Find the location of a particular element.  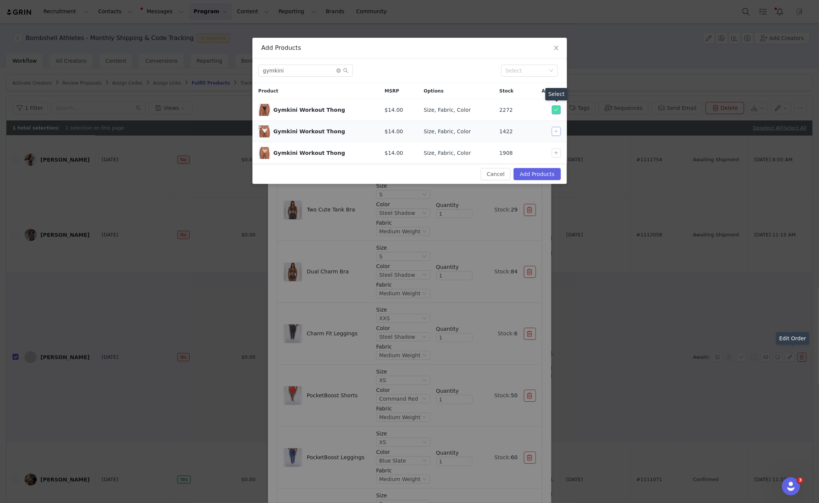

span: Options is located at coordinates (433, 91).